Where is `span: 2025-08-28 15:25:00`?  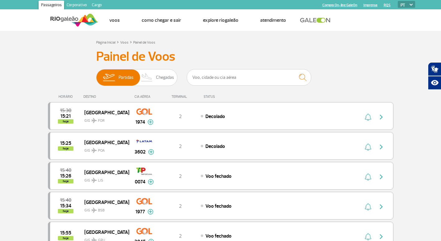 span: 2025-08-28 15:25:00 is located at coordinates (66, 143).